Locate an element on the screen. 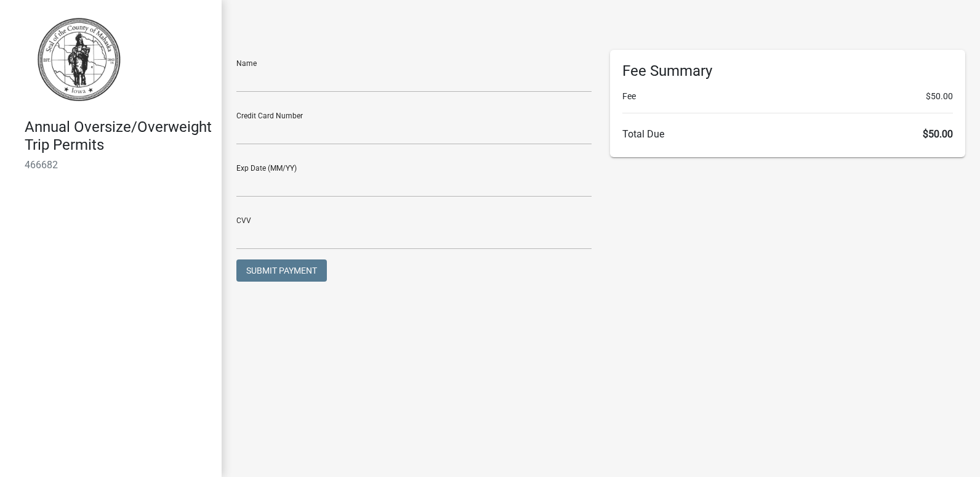 This screenshot has height=477, width=980. span: Submit Payment is located at coordinates (282, 270).